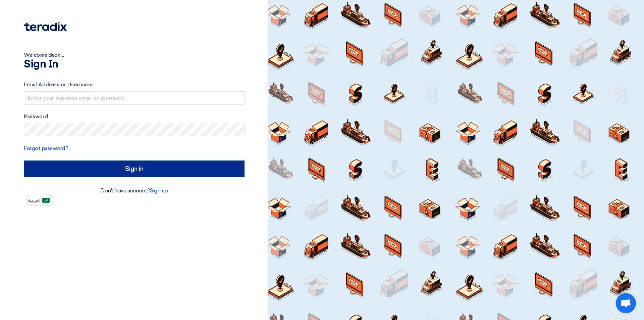 This screenshot has width=644, height=320. I want to click on img: Teradix logo, so click(46, 26).